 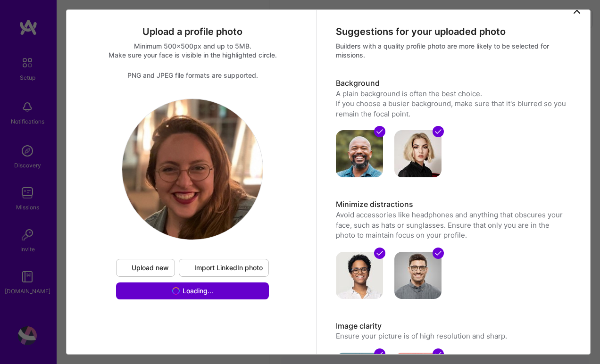 What do you see at coordinates (145, 268) in the screenshot?
I see `span: Upload new` at bounding box center [145, 268].